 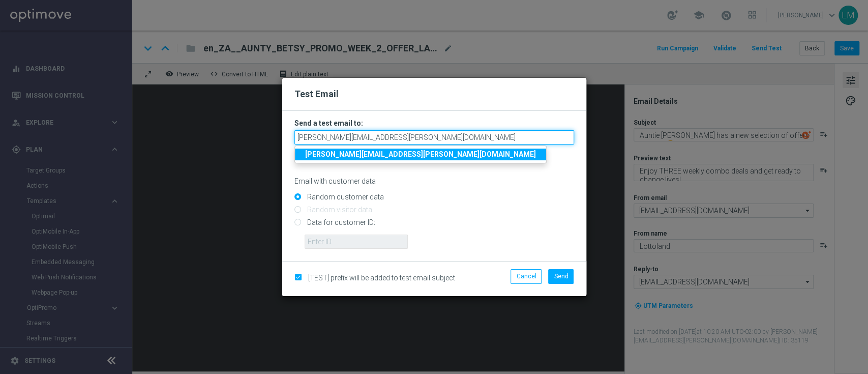 What do you see at coordinates (561, 276) in the screenshot?
I see `button: Send` at bounding box center [561, 276].